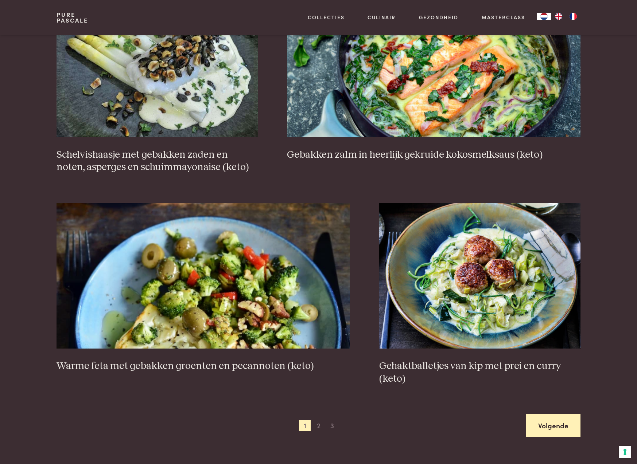  Describe the element at coordinates (439, 17) in the screenshot. I see `a: Gezondheid` at that location.